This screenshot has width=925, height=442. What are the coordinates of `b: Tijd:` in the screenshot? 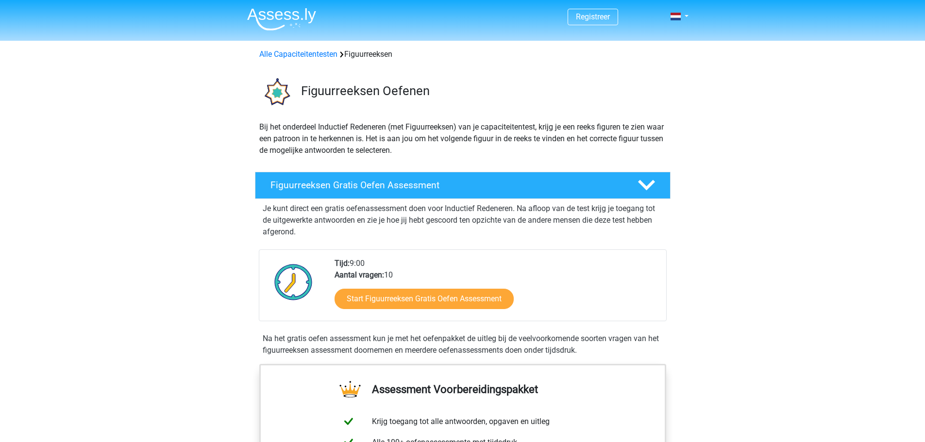 It's located at (342, 263).